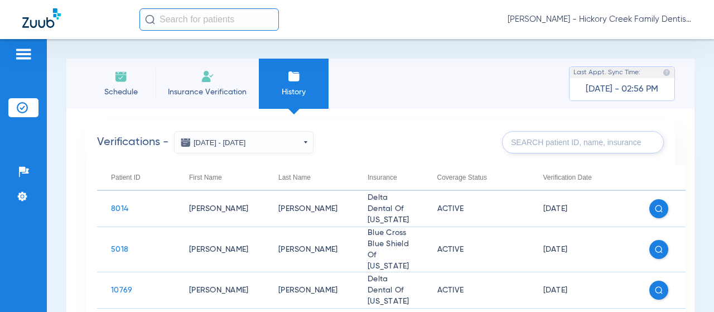  What do you see at coordinates (186, 142) in the screenshot?
I see `img: date icon` at bounding box center [186, 142].